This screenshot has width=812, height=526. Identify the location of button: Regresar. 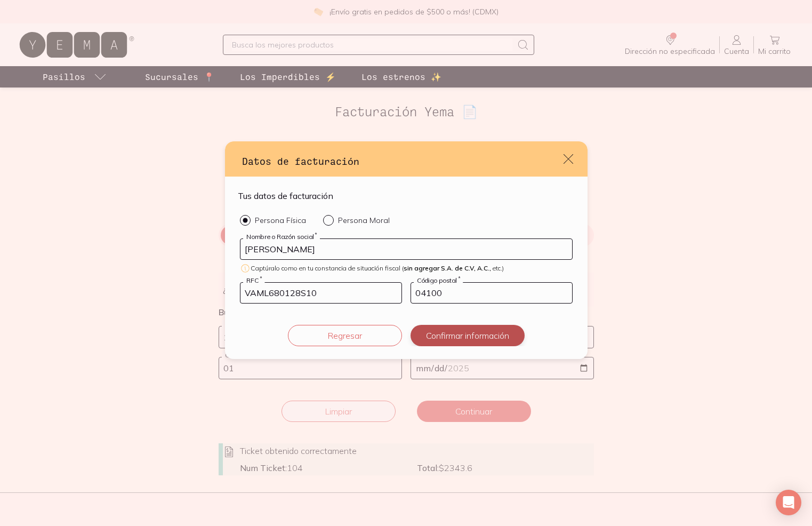
(345, 335).